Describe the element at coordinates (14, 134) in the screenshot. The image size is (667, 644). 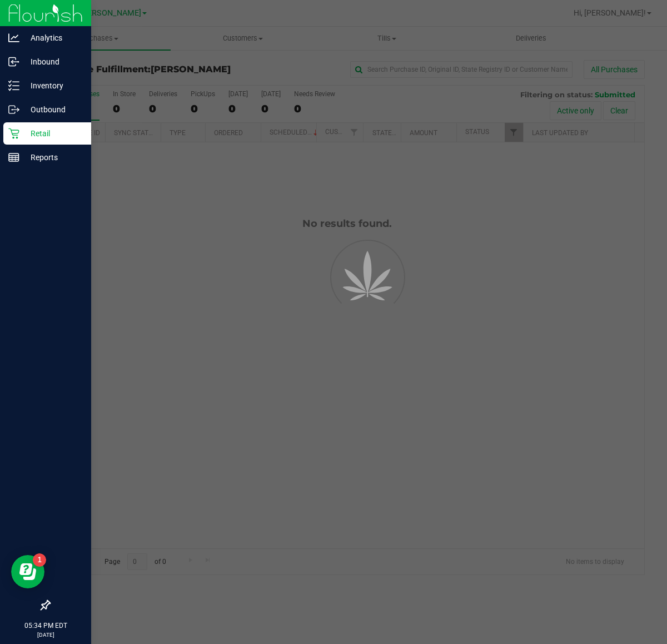
I see `inline-svg: Retail` at that location.